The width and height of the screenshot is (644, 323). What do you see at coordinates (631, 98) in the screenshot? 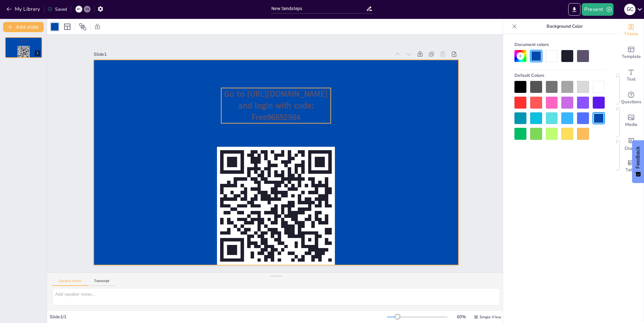
I see `div: Get real-time input from your audience` at bounding box center [631, 98].